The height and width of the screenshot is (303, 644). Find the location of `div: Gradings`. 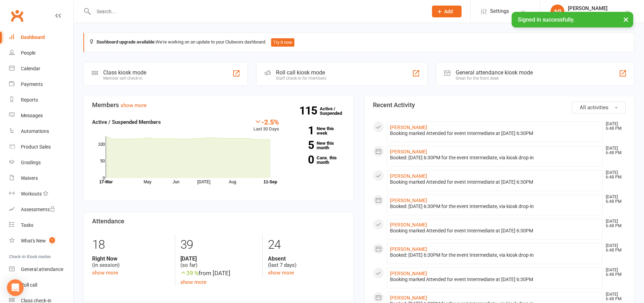

div: Gradings is located at coordinates (31, 162).